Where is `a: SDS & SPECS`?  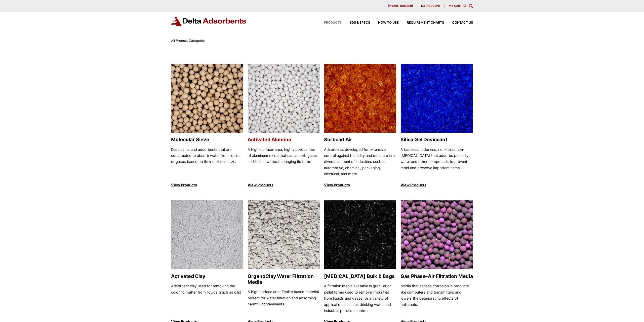
a: SDS & SPECS is located at coordinates (356, 23).